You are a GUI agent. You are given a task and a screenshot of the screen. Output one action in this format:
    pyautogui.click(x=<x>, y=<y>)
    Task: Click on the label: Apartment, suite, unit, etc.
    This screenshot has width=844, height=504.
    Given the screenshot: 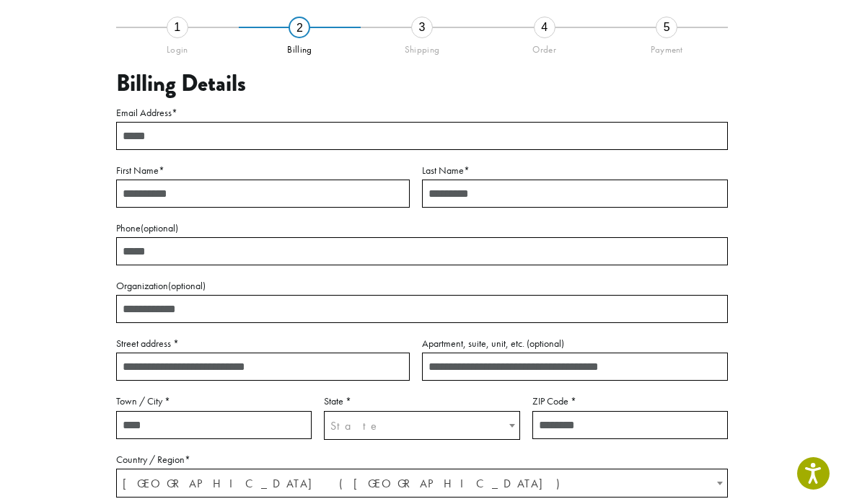 What is the action you would take?
    pyautogui.click(x=575, y=343)
    